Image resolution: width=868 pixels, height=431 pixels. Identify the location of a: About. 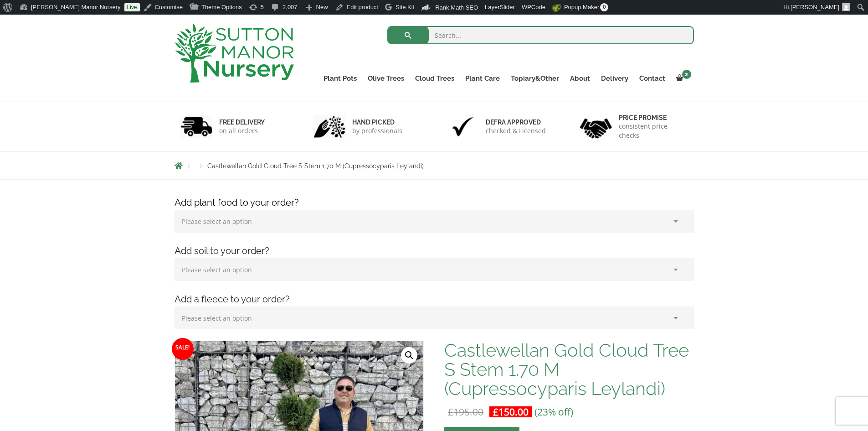
(580, 78).